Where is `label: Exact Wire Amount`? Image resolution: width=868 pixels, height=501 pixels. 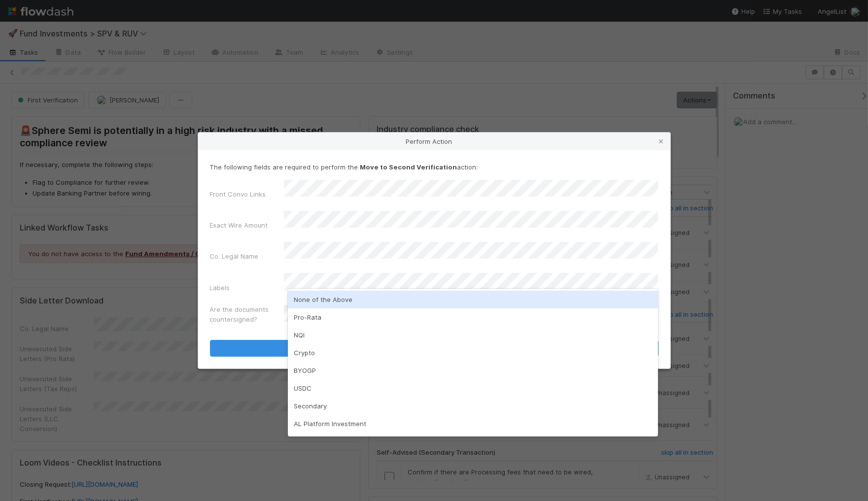
label: Exact Wire Amount is located at coordinates (239, 225).